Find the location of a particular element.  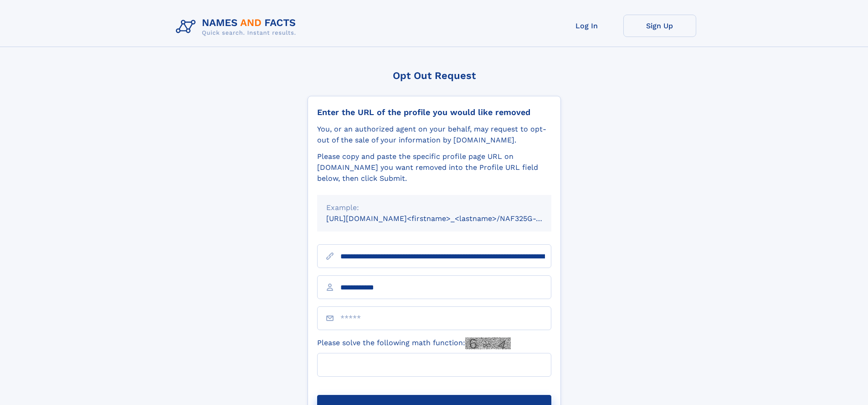

a: Log In is located at coordinates (587, 26).